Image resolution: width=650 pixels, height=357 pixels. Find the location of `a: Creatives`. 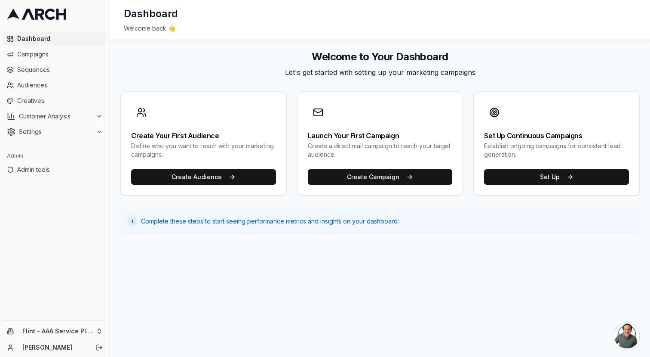

a: Creatives is located at coordinates (55, 101).